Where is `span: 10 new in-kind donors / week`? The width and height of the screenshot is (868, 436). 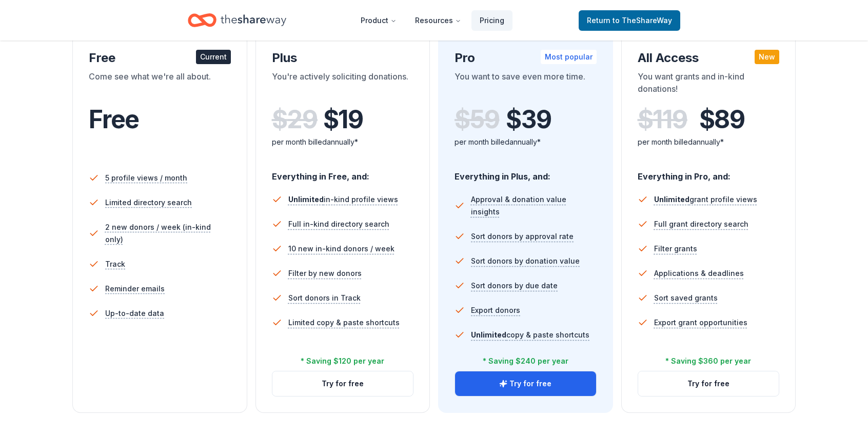
span: 10 new in-kind donors / week is located at coordinates (341, 248).